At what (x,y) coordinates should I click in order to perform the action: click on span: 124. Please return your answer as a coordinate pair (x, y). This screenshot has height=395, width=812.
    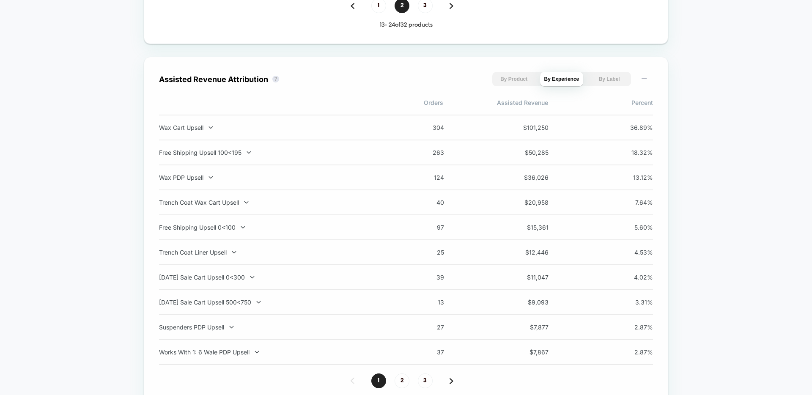
    Looking at the image, I should click on (425, 177).